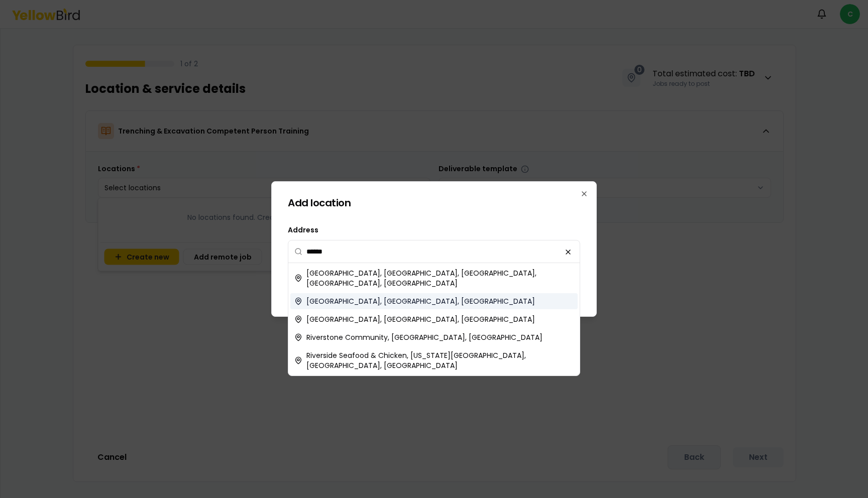 Image resolution: width=868 pixels, height=498 pixels. Describe the element at coordinates (302, 230) in the screenshot. I see `label: Address` at that location.